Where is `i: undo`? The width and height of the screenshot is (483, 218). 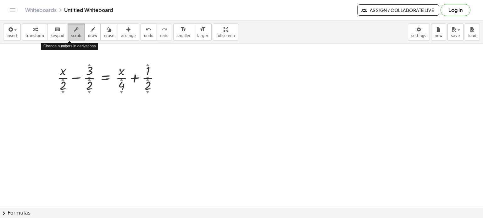 i: undo is located at coordinates (148, 30).